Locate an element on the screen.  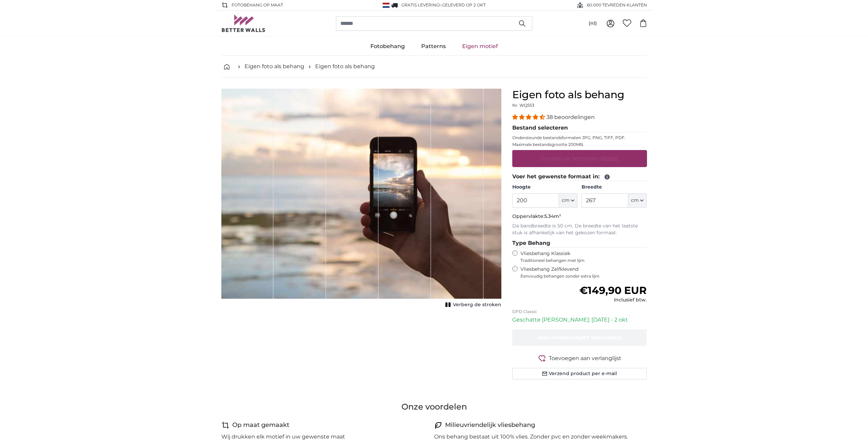
button: Aan winkelwagen toevoegen is located at coordinates (579, 337).